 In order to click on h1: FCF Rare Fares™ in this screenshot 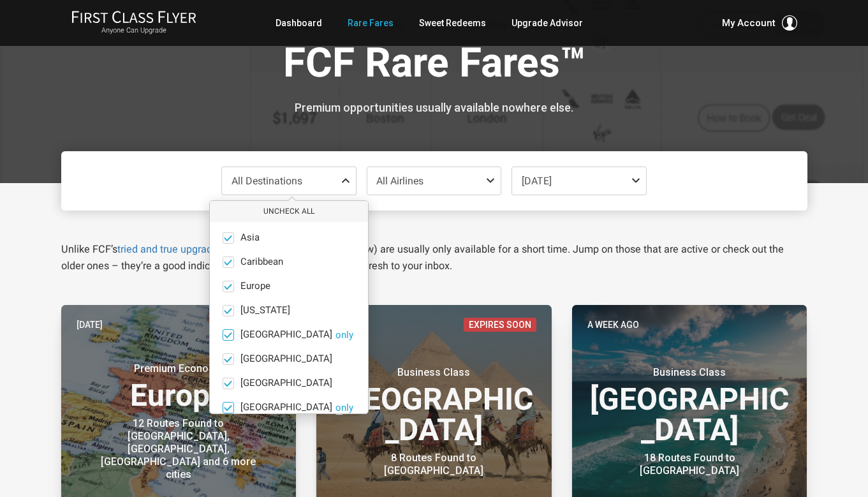, I will do `click(434, 65)`.